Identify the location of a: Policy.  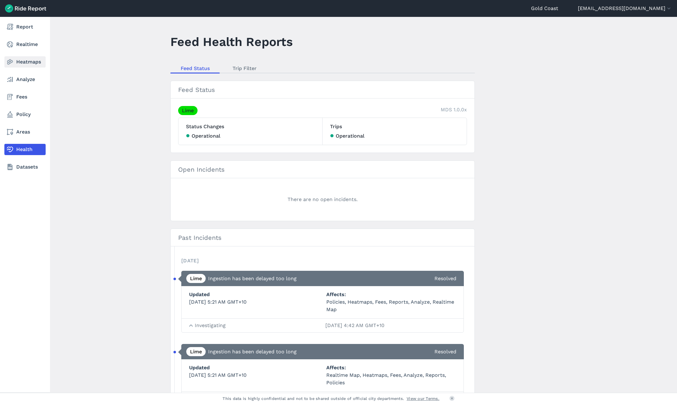
(25, 114).